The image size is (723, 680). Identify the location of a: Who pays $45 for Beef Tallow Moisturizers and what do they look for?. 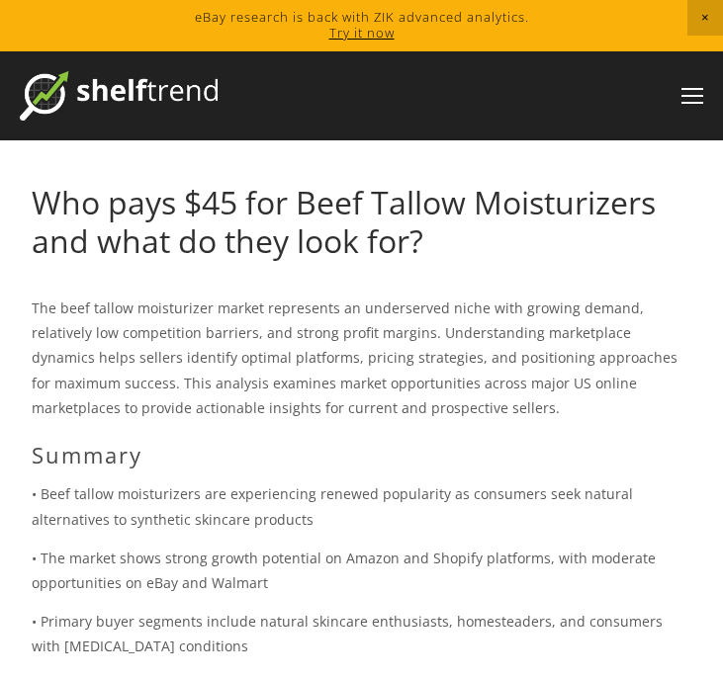
(343, 220).